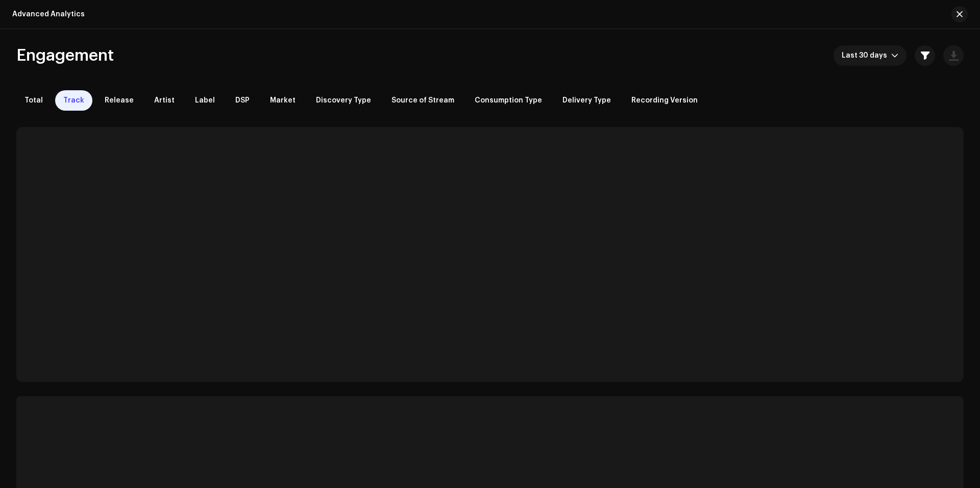 The width and height of the screenshot is (980, 488). I want to click on div: dropdown trigger, so click(895, 56).